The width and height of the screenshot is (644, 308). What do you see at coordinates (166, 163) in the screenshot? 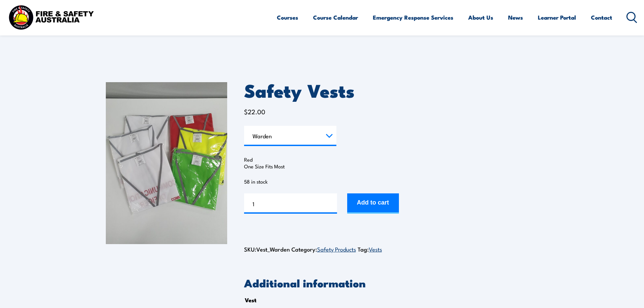
I see `img: 20230220_093531-scaled-1.jpg` at bounding box center [166, 163].